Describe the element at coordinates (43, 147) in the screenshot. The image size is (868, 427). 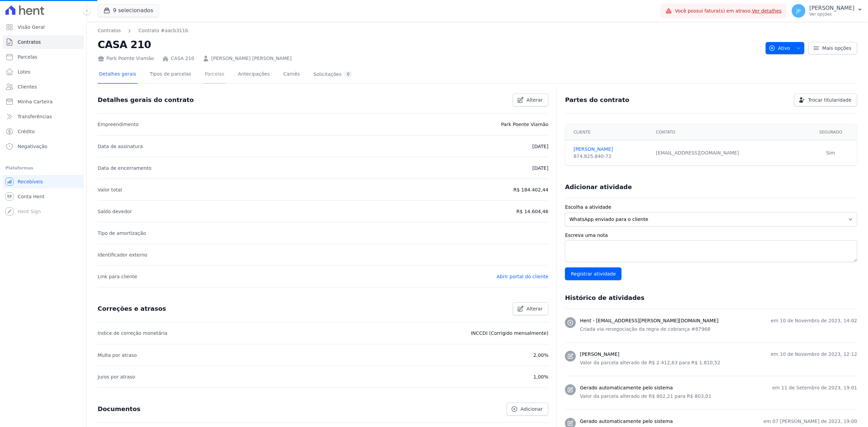
I see `a: Negativação` at that location.